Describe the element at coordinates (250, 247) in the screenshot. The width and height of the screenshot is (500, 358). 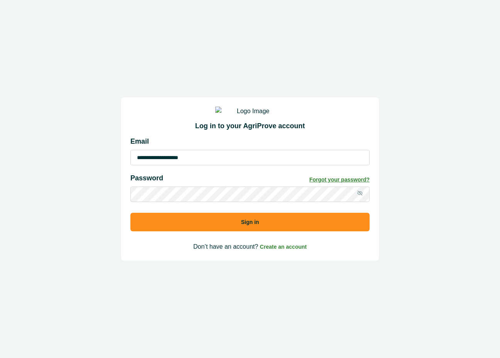
I see `p: Don’t have an account?` at that location.